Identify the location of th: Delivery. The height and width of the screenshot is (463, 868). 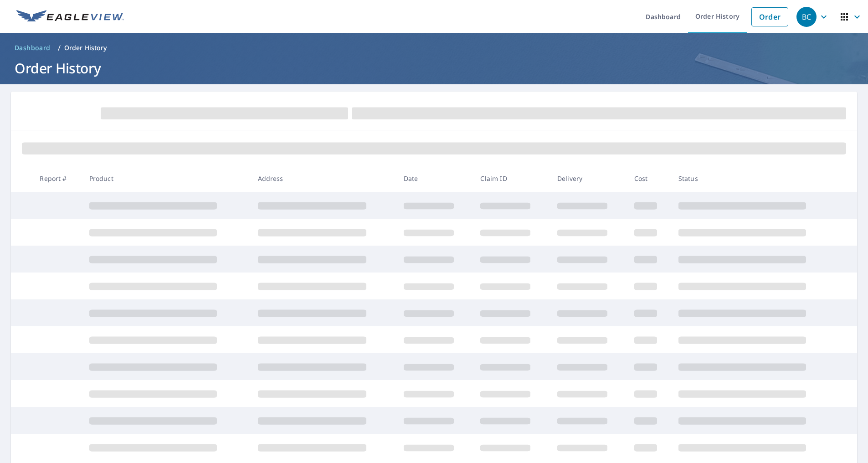
(589, 179).